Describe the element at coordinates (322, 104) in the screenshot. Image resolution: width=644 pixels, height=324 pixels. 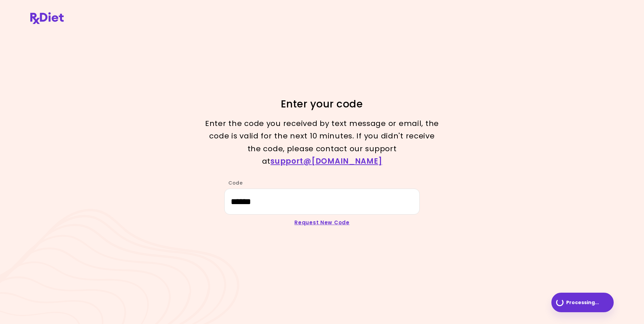
I see `h1: Enter your code` at that location.